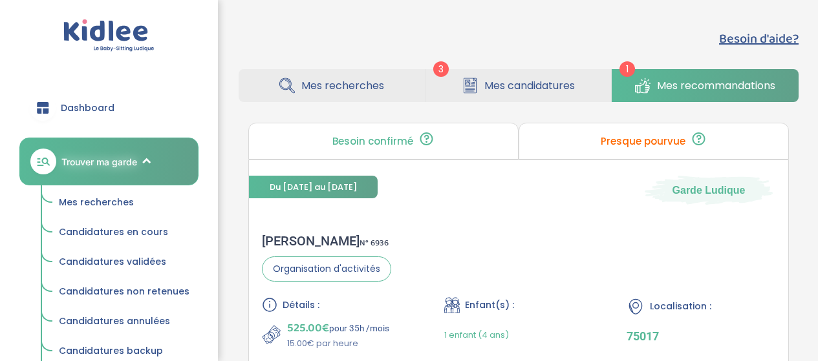  What do you see at coordinates (518, 85) in the screenshot?
I see `a: Mes candidatures` at bounding box center [518, 85].